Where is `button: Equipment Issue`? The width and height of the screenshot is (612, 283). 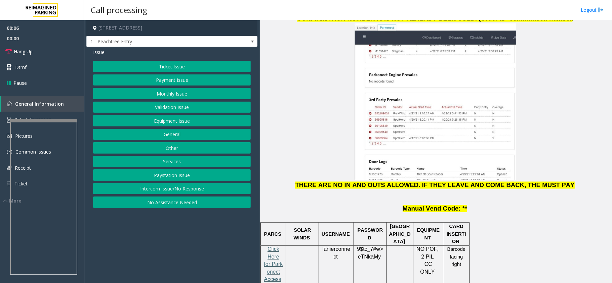
button: Equipment Issue is located at coordinates (172, 121).